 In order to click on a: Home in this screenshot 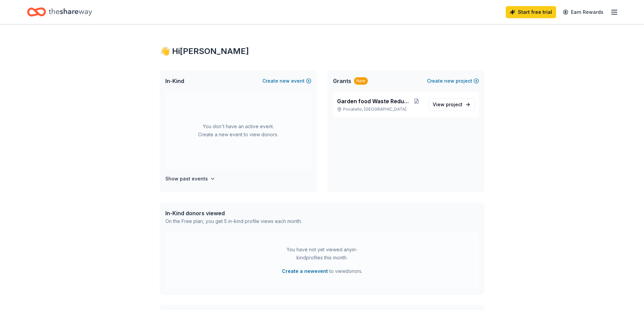, I will do `click(60, 12)`.